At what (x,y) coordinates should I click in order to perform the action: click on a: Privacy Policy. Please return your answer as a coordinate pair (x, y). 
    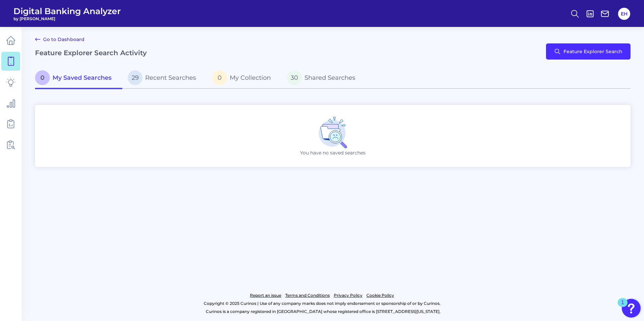
    Looking at the image, I should click on (348, 295).